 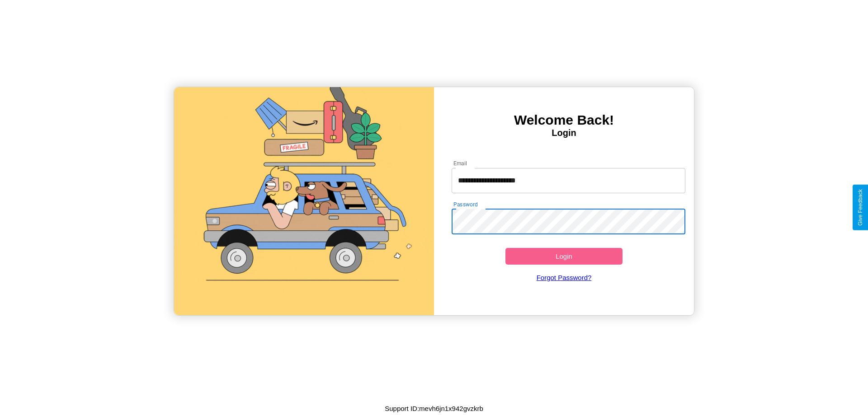 I want to click on p: Support ID: mevh6jn1x942gvzkrb, so click(x=434, y=408).